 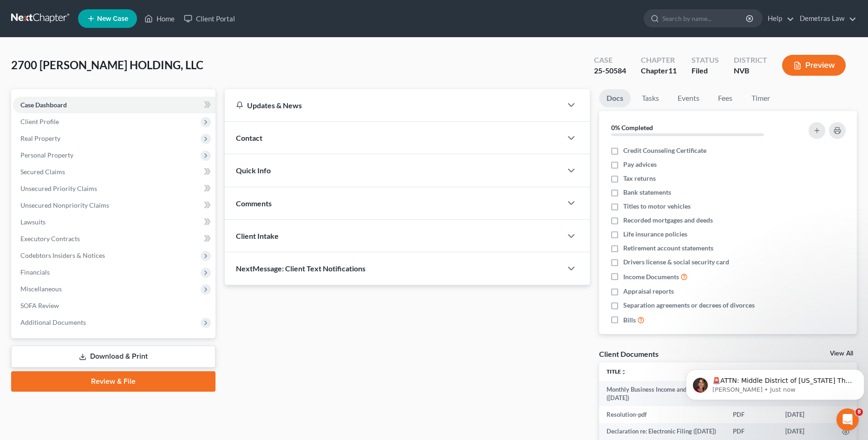 What do you see at coordinates (630, 320) in the screenshot?
I see `span: Bills` at bounding box center [630, 320].